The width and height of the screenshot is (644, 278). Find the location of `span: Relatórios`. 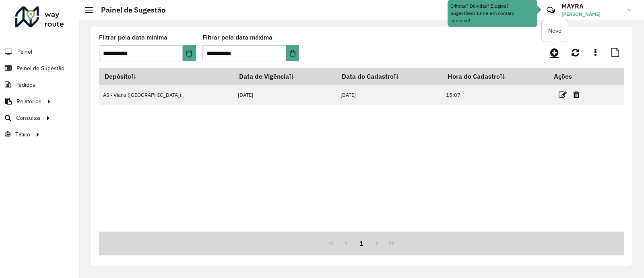

span: Relatórios is located at coordinates (29, 101).